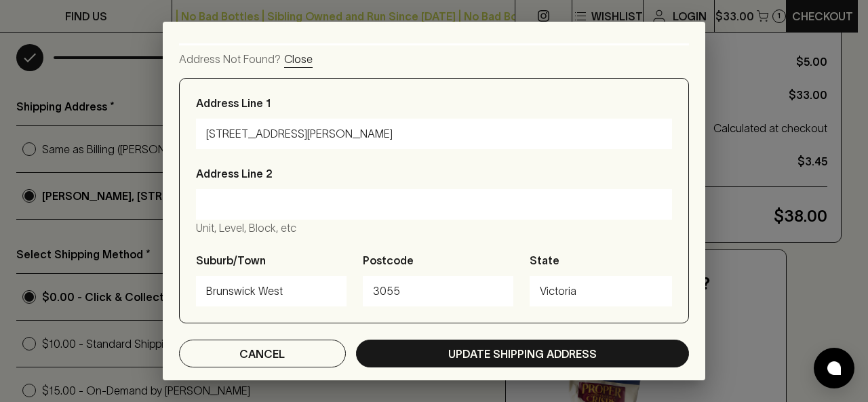  Describe the element at coordinates (834, 368) in the screenshot. I see `img: bubble-icon` at that location.